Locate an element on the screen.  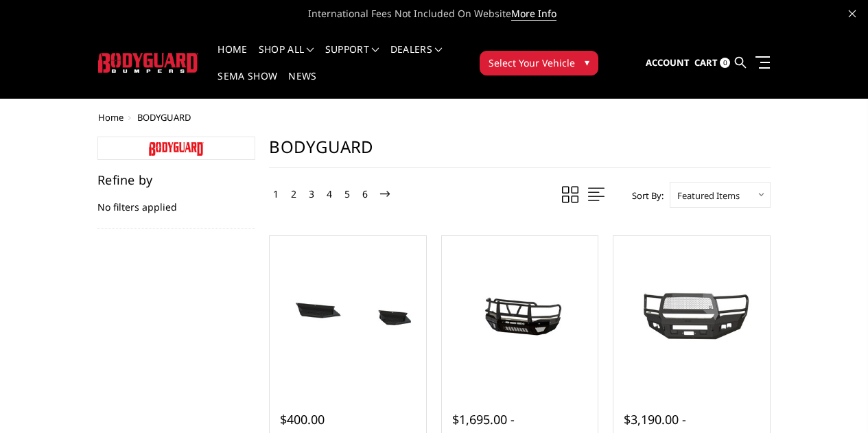
span: Home is located at coordinates (110, 117).